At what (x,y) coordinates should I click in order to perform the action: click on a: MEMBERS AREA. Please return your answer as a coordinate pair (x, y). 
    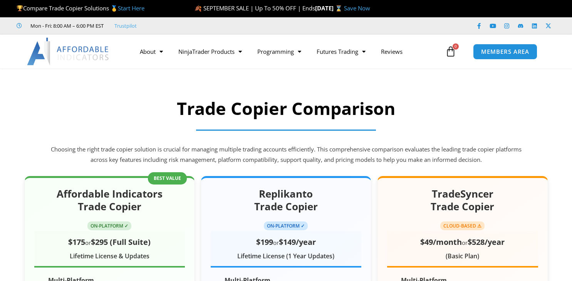
    Looking at the image, I should click on (505, 52).